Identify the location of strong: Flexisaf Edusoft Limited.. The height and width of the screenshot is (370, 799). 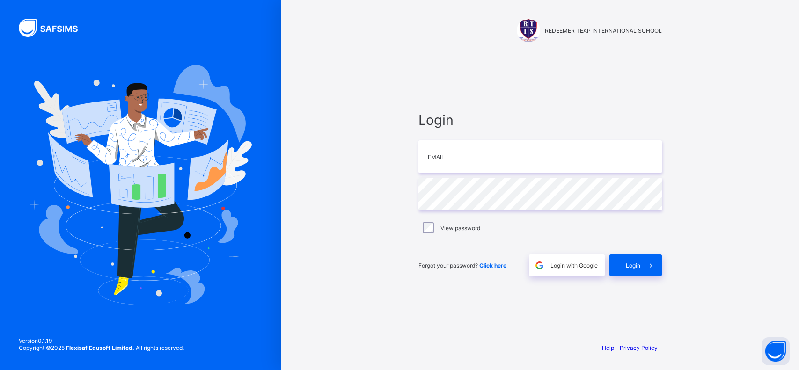
(100, 348).